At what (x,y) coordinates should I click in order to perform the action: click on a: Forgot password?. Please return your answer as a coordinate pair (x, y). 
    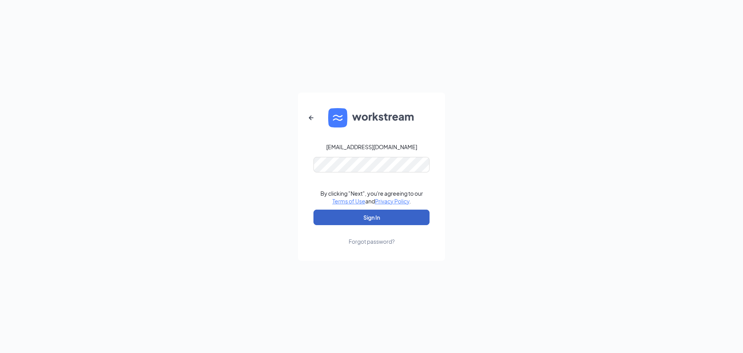
    Looking at the image, I should click on (372, 235).